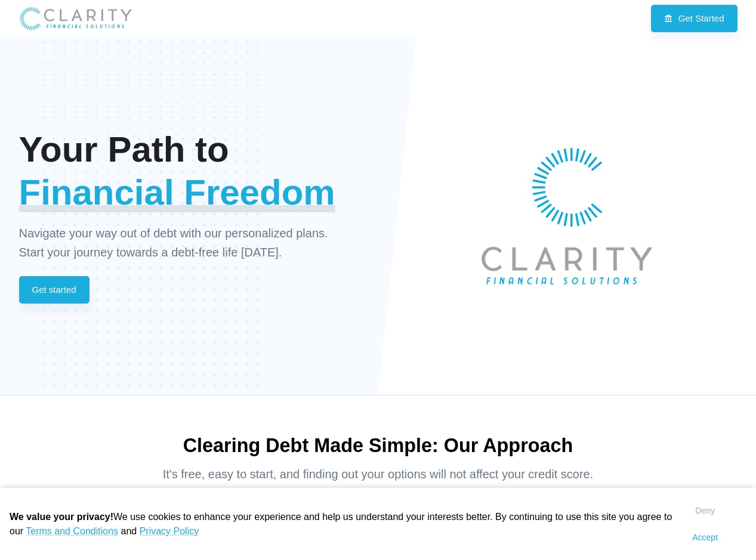 This screenshot has height=560, width=756. Describe the element at coordinates (72, 531) in the screenshot. I see `a: Terms and Conditions` at that location.